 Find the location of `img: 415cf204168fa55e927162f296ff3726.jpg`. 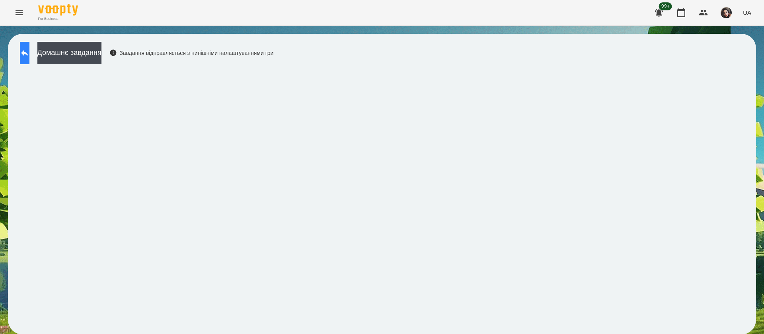

img: 415cf204168fa55e927162f296ff3726.jpg is located at coordinates (726, 13).